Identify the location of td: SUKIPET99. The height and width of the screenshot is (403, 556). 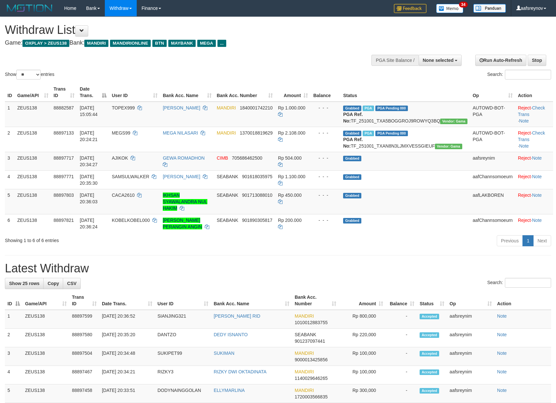
(183, 356).